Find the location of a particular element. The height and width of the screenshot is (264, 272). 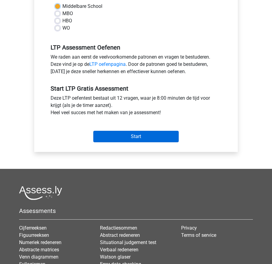

a: Abstracte matrices is located at coordinates (39, 250).